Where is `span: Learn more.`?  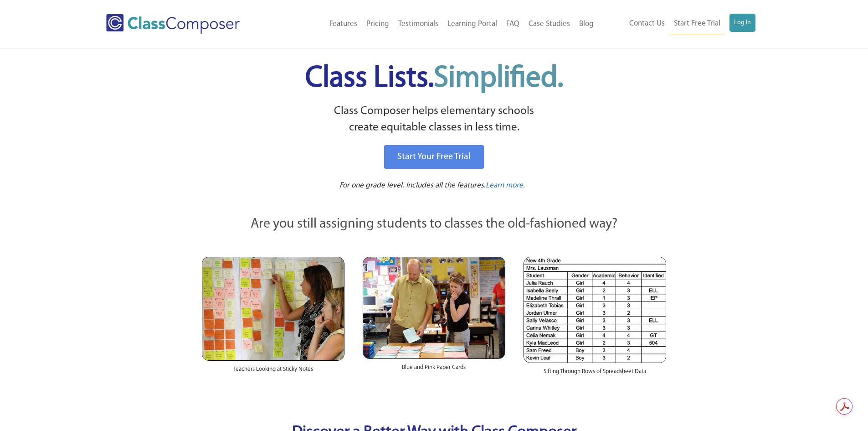
span: Learn more. is located at coordinates (505, 185).